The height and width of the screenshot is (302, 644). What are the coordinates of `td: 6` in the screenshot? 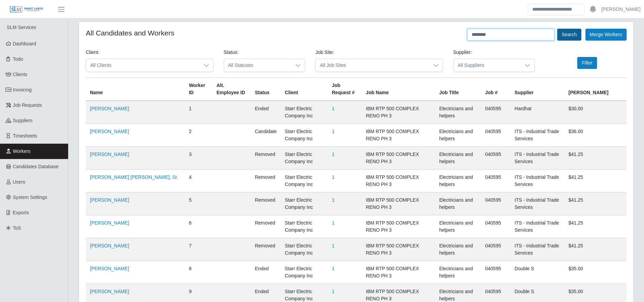 It's located at (199, 226).